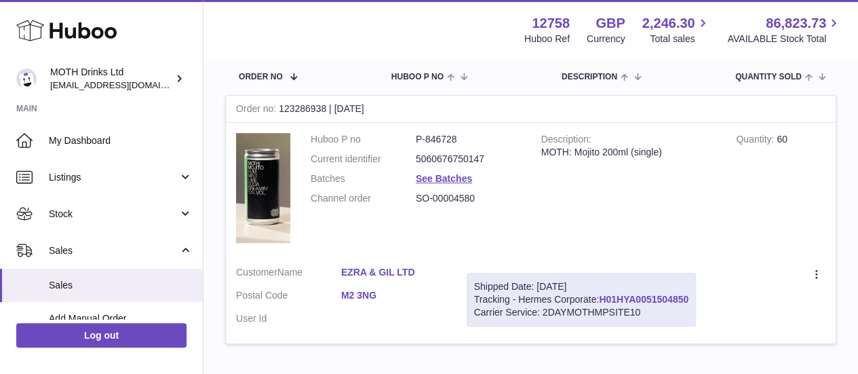 The image size is (858, 374). I want to click on div: Carrier Service: 2DAYMOTHMPSITE10, so click(581, 312).